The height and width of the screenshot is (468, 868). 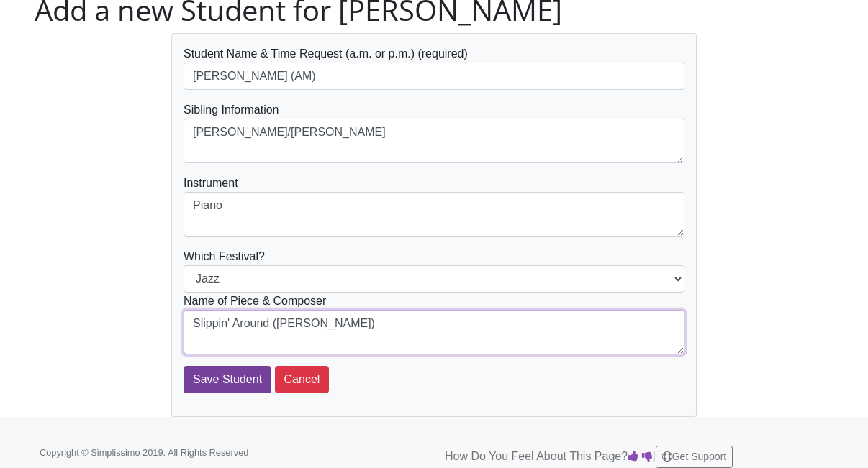 What do you see at coordinates (434, 68) in the screenshot?
I see `div: Student Name & Time Request (a.m. or p.m.) (required)` at bounding box center [434, 68].